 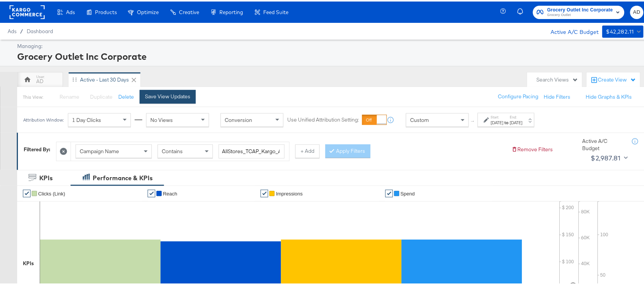 What do you see at coordinates (518, 95) in the screenshot?
I see `button: Configure Pacing` at bounding box center [518, 95].